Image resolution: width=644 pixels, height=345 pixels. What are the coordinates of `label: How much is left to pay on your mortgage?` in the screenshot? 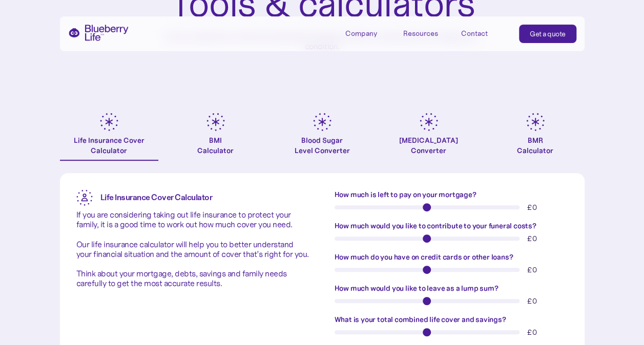 It's located at (451, 194).